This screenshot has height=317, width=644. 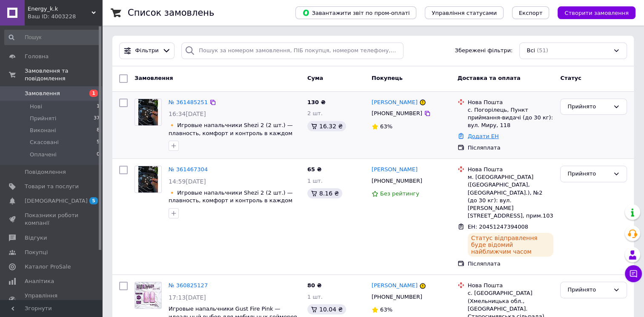 I want to click on span: Доставка та оплата, so click(x=489, y=78).